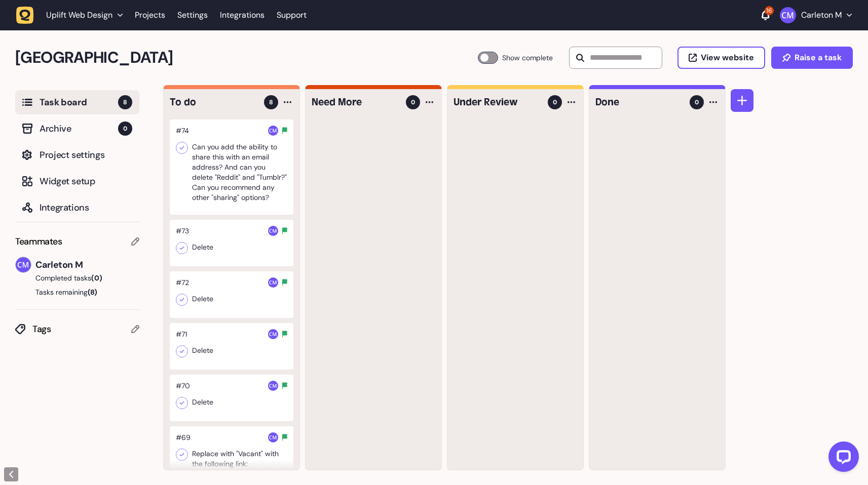  I want to click on button: Archive0, so click(77, 128).